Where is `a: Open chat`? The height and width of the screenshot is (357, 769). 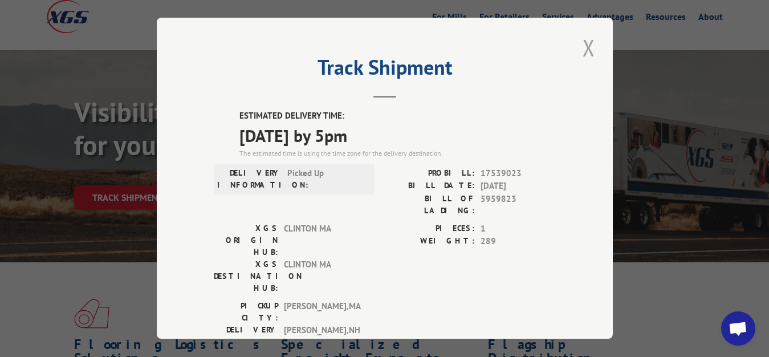 a: Open chat is located at coordinates (738, 328).